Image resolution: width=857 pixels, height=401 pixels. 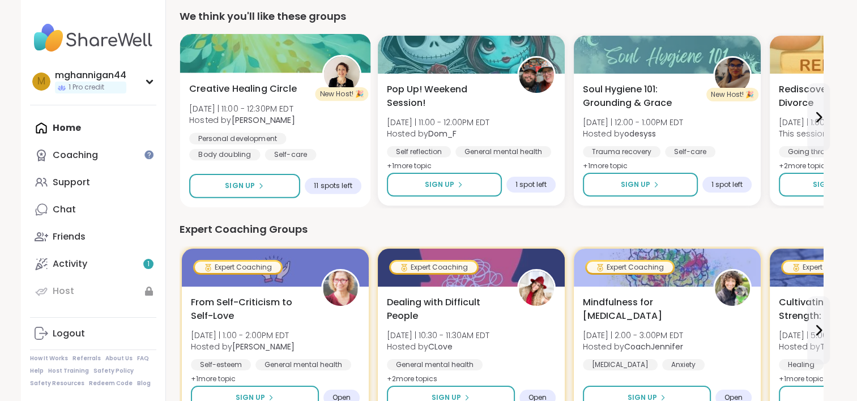 I want to click on b: odesyss, so click(x=640, y=134).